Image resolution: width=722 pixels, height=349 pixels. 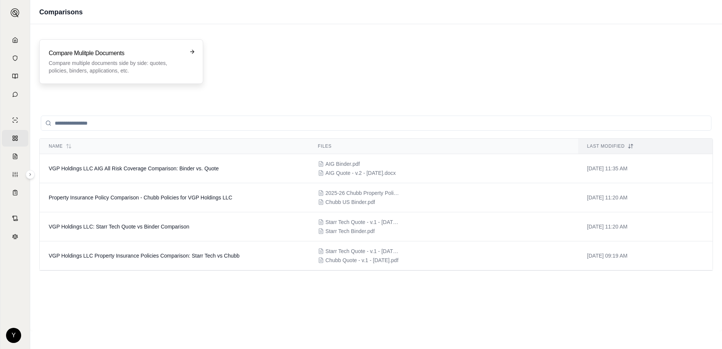 What do you see at coordinates (119, 227) in the screenshot?
I see `span: VGP Holdings LLC: Starr Tech Quote vs Binder Comparison` at bounding box center [119, 227].